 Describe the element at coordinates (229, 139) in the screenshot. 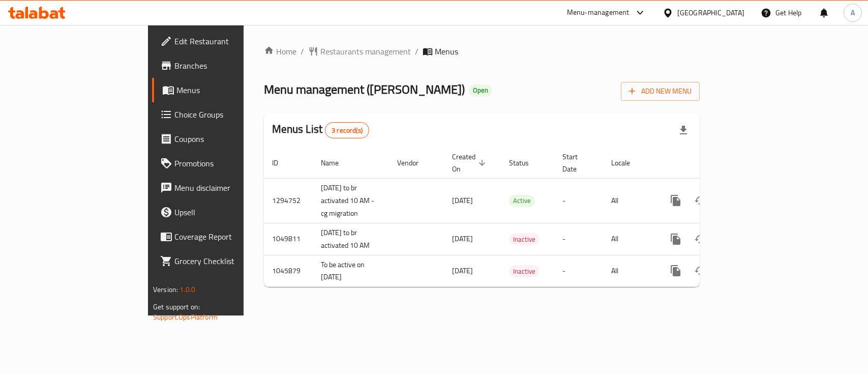

I see `span: Coupons` at that location.